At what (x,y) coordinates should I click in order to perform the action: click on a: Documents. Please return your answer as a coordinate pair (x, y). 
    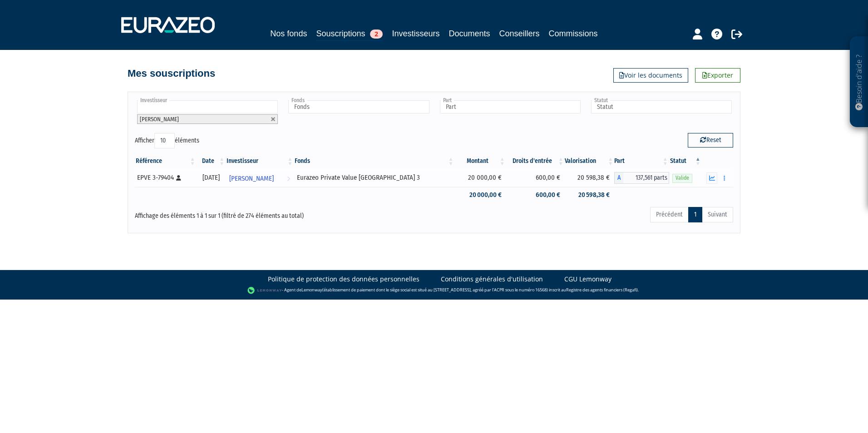
    Looking at the image, I should click on (469, 33).